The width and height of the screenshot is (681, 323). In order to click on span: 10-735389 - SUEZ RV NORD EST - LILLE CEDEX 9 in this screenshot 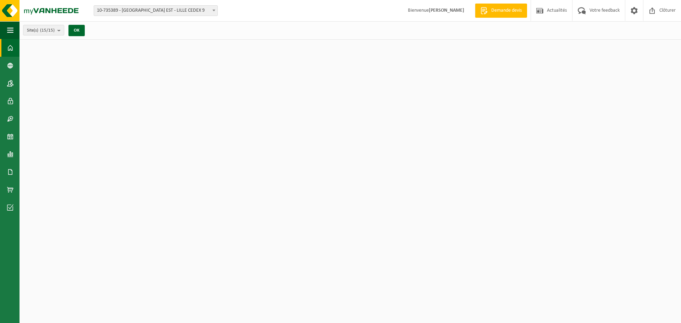, I will do `click(156, 11)`.